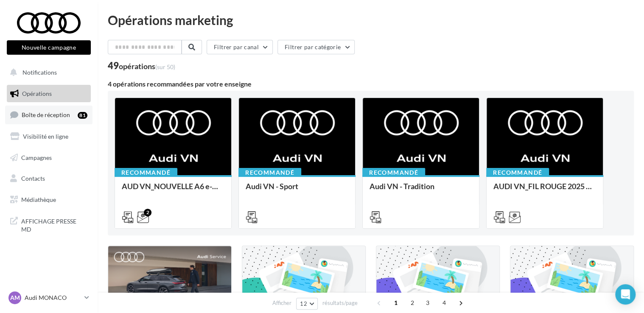 This screenshot has width=644, height=313. What do you see at coordinates (428, 303) in the screenshot?
I see `span: 3` at bounding box center [428, 303].